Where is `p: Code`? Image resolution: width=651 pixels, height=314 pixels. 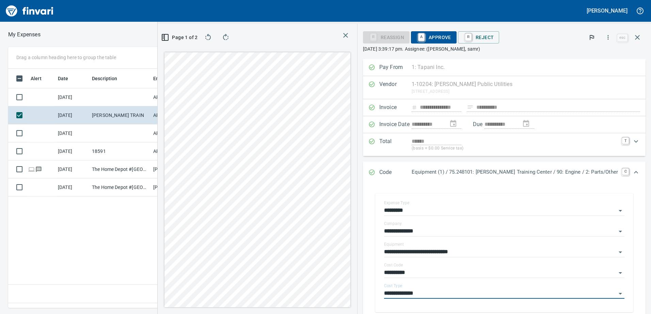
p: Code is located at coordinates (395, 173).